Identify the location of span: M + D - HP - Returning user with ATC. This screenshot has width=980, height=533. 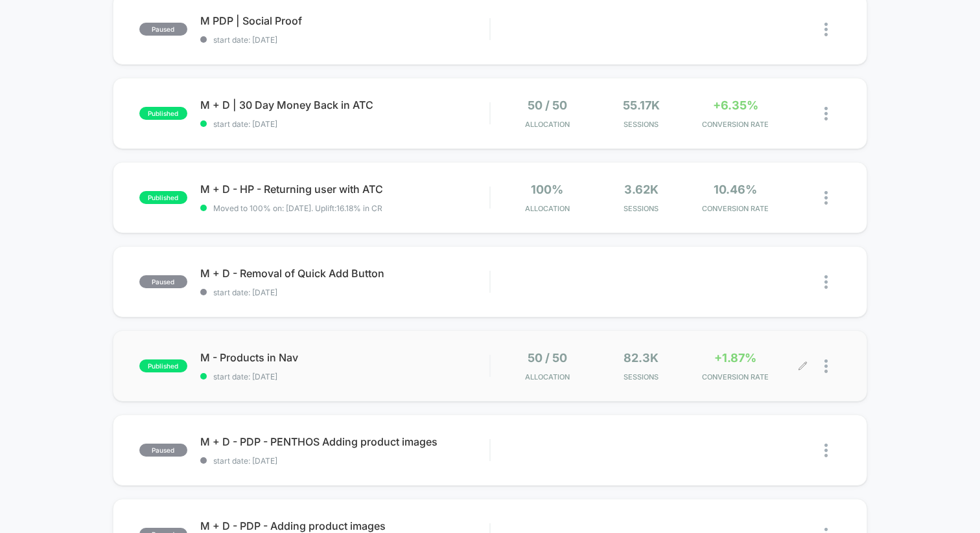
(345, 189).